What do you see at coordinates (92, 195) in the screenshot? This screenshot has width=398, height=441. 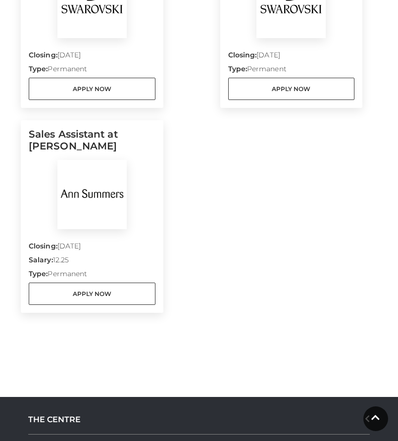 I see `img: Ann Summers` at bounding box center [92, 195].